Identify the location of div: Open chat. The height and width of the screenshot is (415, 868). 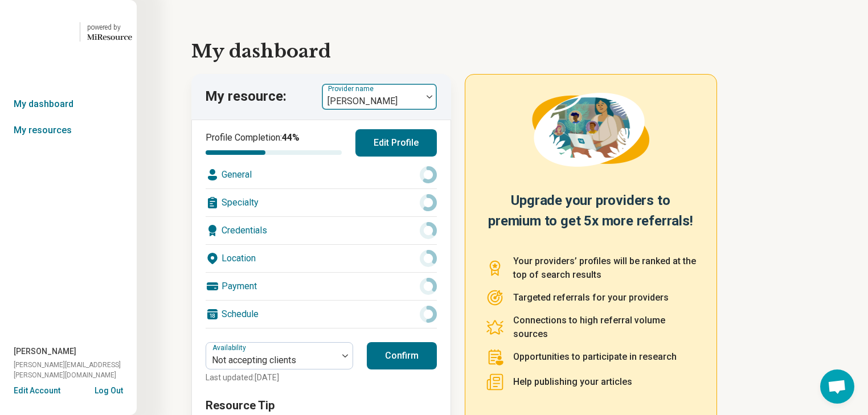
(837, 386).